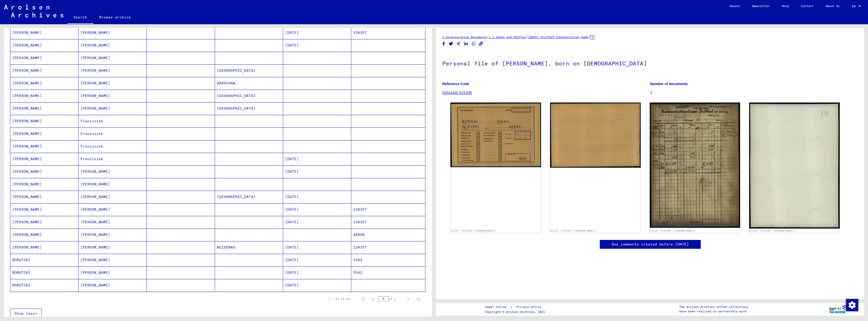 The width and height of the screenshot is (868, 321). I want to click on span: EN, so click(854, 7).